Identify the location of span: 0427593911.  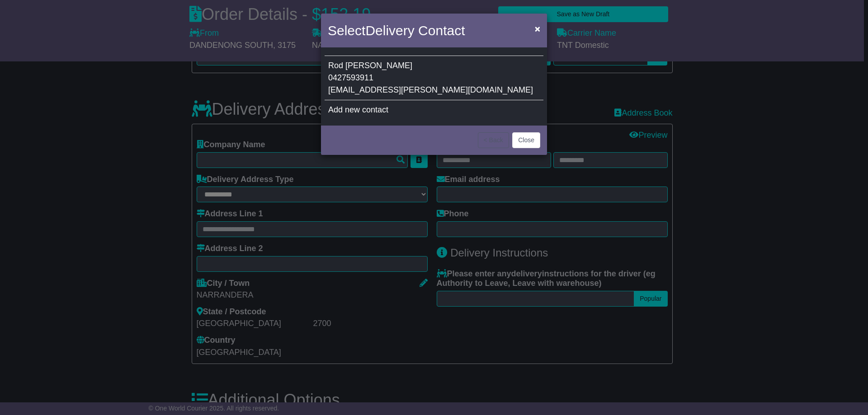
(351, 77).